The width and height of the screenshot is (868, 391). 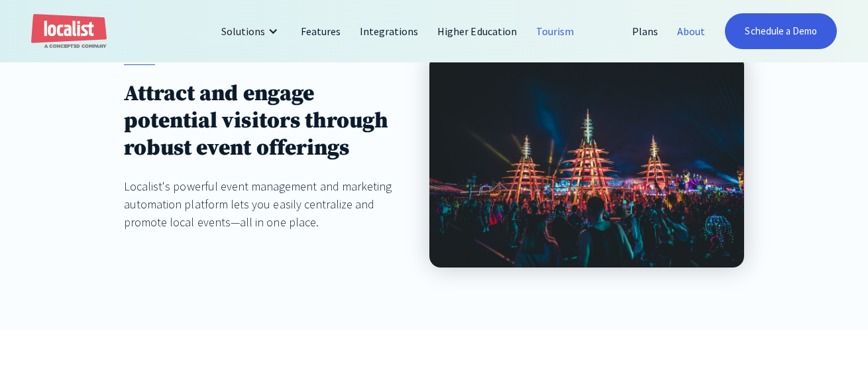 What do you see at coordinates (477, 31) in the screenshot?
I see `a: Higher Education` at bounding box center [477, 31].